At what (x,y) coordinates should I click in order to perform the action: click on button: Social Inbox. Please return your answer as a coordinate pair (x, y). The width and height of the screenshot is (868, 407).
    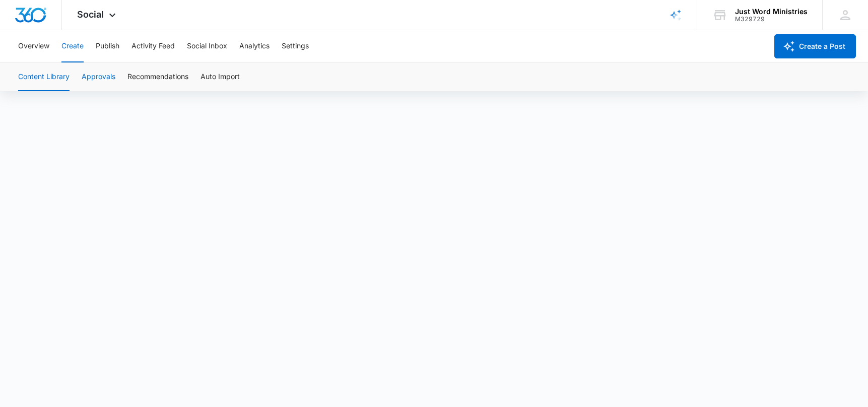
    Looking at the image, I should click on (207, 47).